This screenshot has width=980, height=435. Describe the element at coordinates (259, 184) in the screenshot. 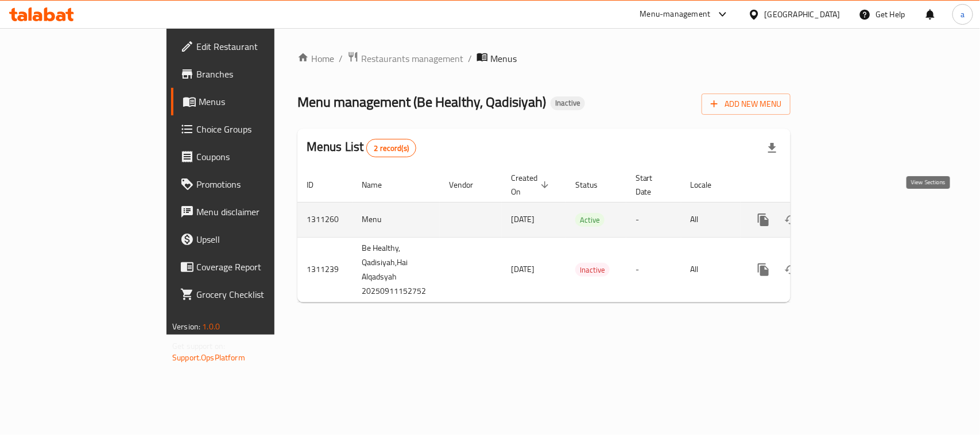

I see `span: Promotions` at that location.